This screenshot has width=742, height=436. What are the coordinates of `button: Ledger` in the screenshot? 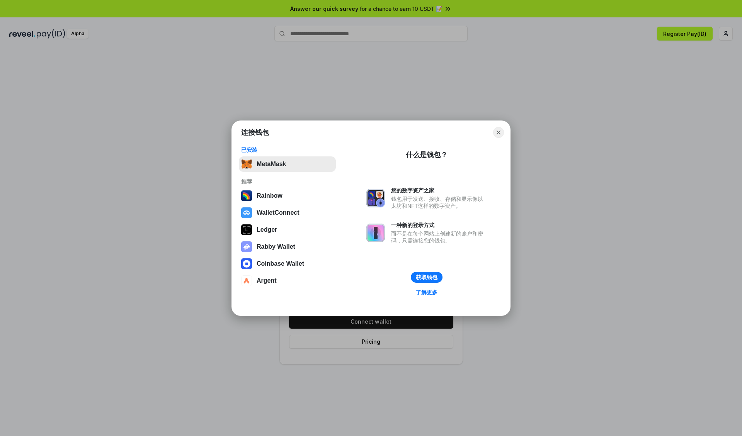 It's located at (287, 230).